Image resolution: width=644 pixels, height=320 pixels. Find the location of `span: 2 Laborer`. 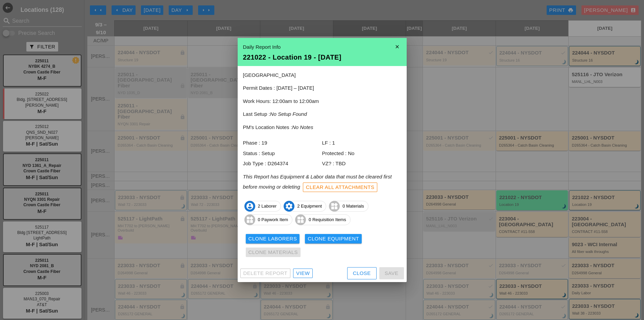

span: 2 Laborer is located at coordinates (263, 206).